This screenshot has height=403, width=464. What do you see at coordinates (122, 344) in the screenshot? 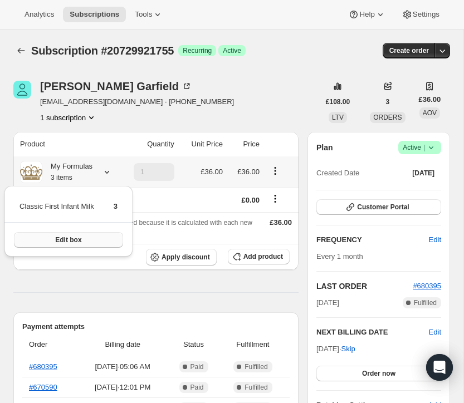
I see `span: Billing date` at bounding box center [122, 344].